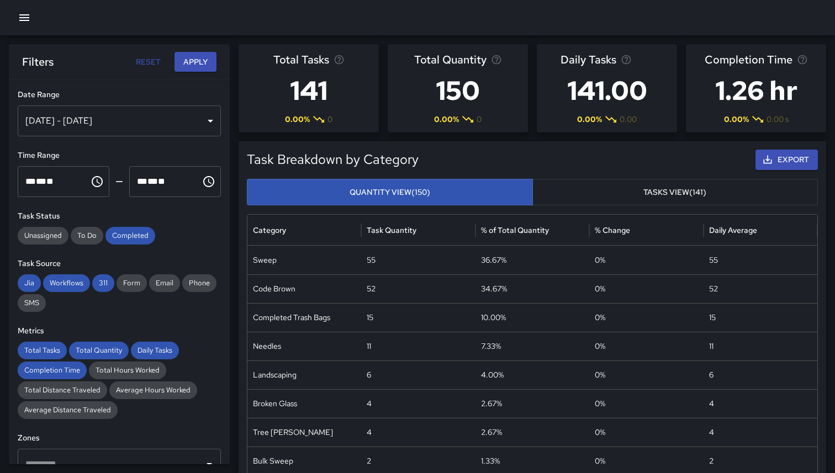  Describe the element at coordinates (786, 160) in the screenshot. I see `button: Export` at that location.